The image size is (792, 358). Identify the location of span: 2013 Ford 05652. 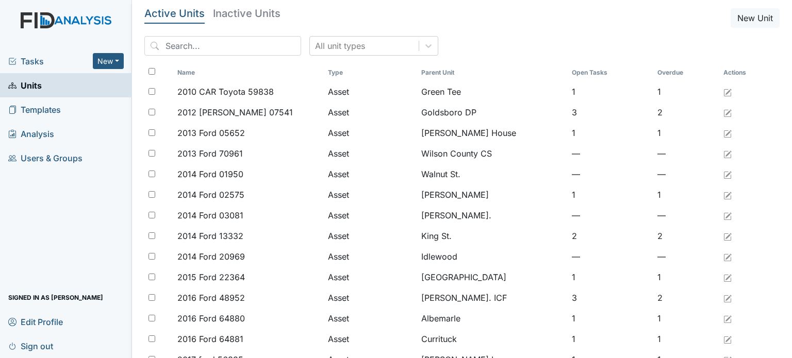
(211, 133).